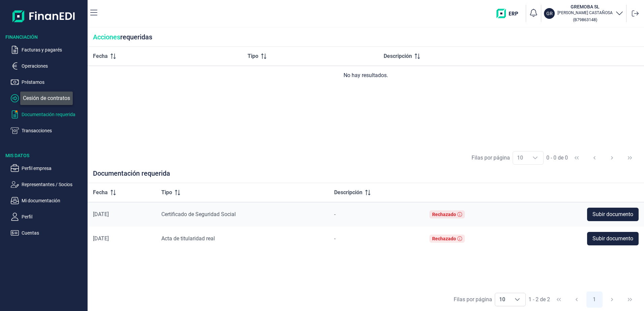 The image size is (644, 311). Describe the element at coordinates (48, 131) in the screenshot. I see `button: Transacciones` at that location.